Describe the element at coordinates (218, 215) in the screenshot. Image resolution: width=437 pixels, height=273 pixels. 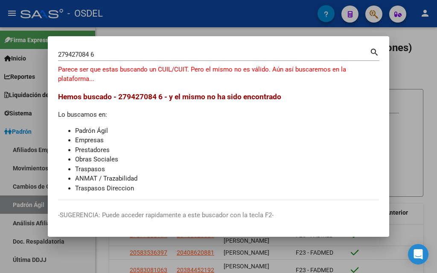
I see `p: -SUGERENCIA: Puede acceder rapidamente a este buscador con la tecla F2-` at that location.